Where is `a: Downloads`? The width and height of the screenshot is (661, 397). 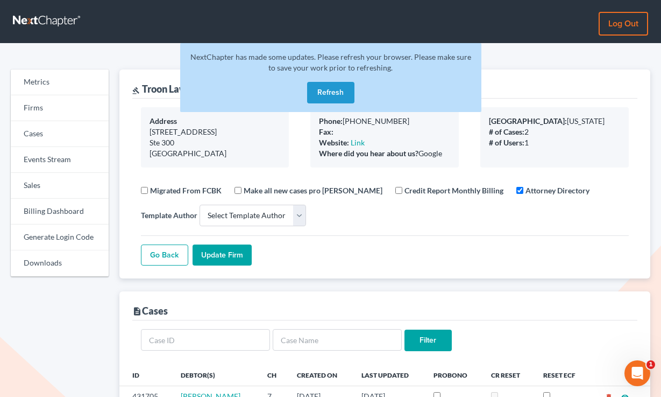 a: Downloads is located at coordinates (60, 263).